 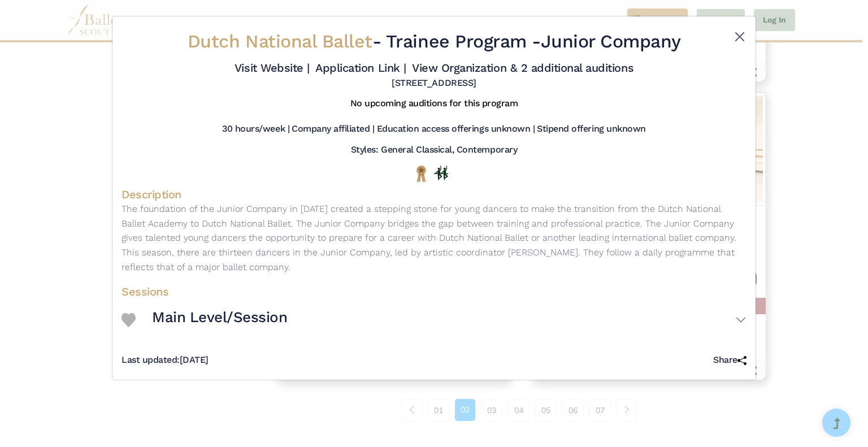 What do you see at coordinates (280, 41) in the screenshot?
I see `span: Dutch National Ballet` at bounding box center [280, 41].